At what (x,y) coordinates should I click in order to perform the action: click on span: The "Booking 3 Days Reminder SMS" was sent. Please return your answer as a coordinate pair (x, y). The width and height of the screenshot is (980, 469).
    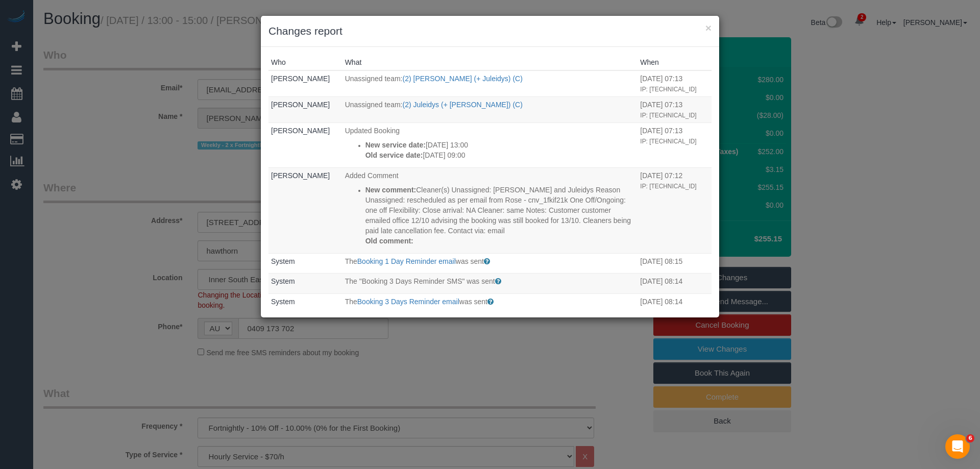
    Looking at the image, I should click on (420, 281).